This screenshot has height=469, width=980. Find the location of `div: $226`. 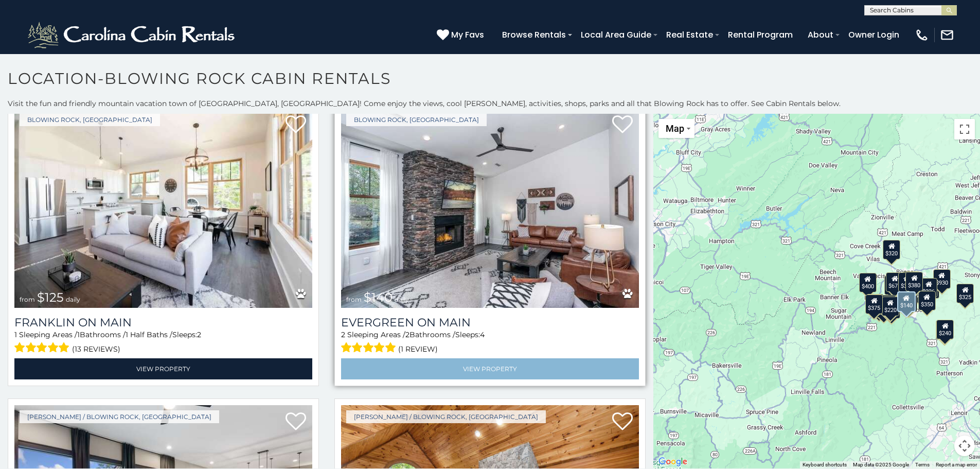

div: $226 is located at coordinates (928, 288).